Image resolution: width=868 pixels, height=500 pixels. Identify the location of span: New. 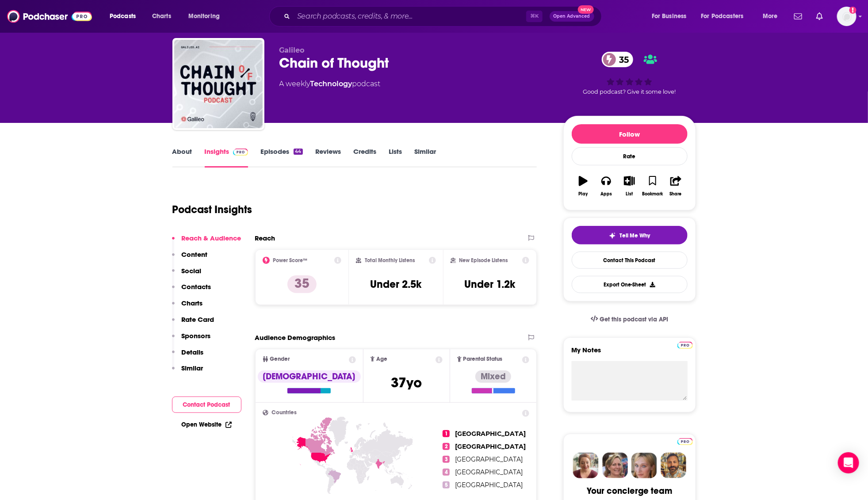
(586, 10).